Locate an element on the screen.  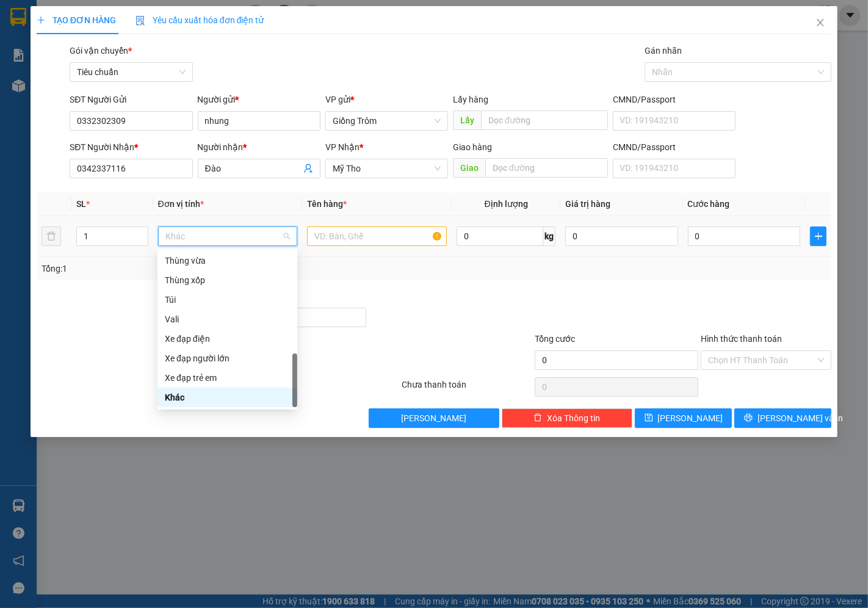
span: Trí is located at coordinates (10, 32).